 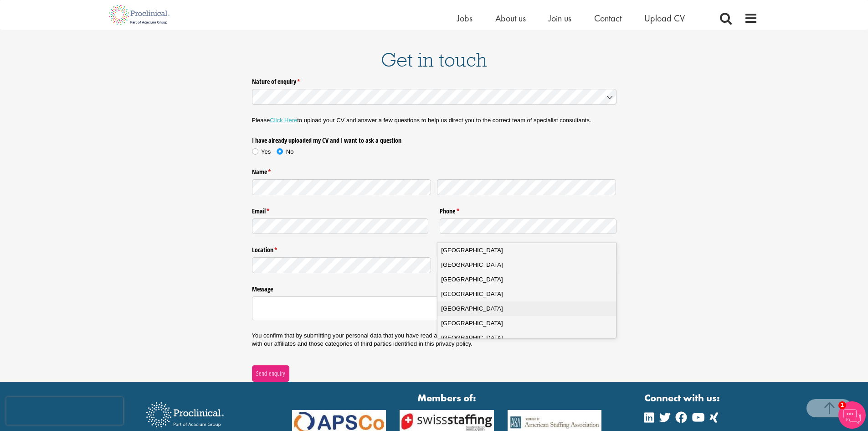 I want to click on a: Contact, so click(x=608, y=18).